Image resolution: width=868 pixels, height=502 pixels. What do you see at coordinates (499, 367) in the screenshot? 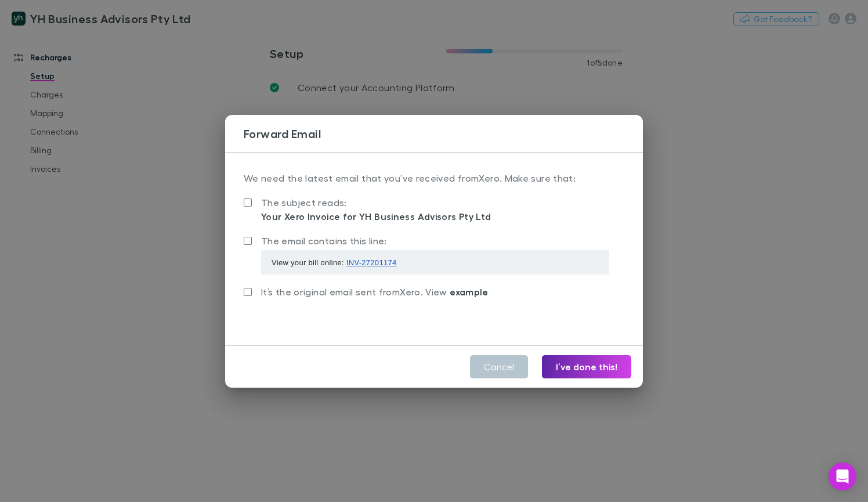
I see `button: Cancel` at bounding box center [499, 367].